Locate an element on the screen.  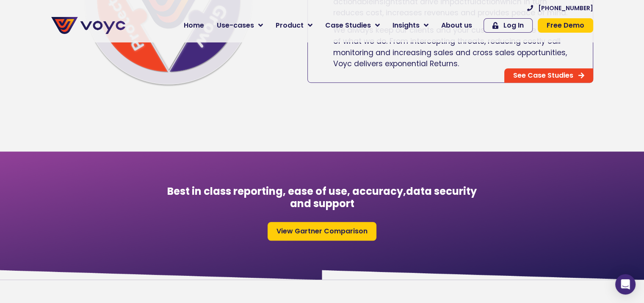
span: Insights is located at coordinates (406, 26).